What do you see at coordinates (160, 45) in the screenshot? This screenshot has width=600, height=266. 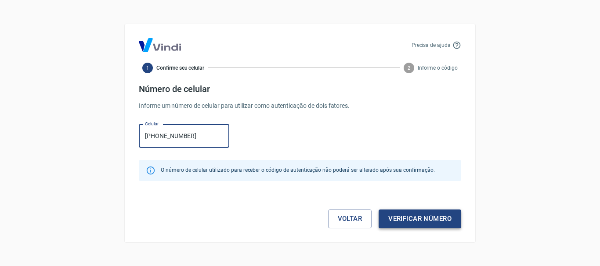 I see `img: Logo Vind` at bounding box center [160, 45].